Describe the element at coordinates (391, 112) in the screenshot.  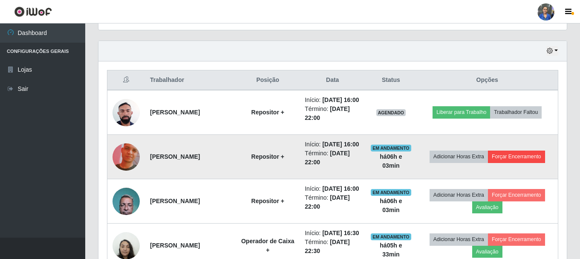
I see `span: AGENDADO` at that location.